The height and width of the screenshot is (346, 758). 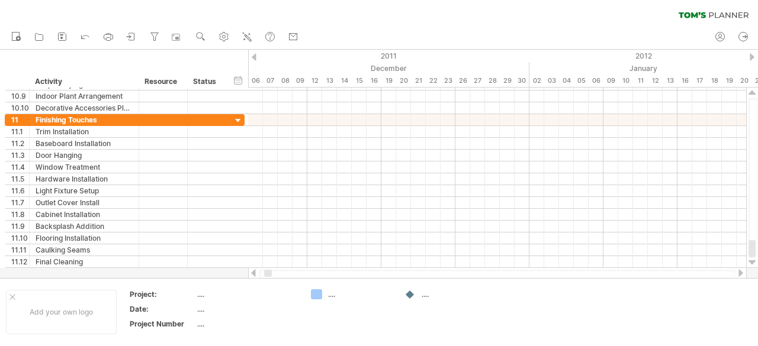 I want to click on div: 11.9, so click(x=20, y=226).